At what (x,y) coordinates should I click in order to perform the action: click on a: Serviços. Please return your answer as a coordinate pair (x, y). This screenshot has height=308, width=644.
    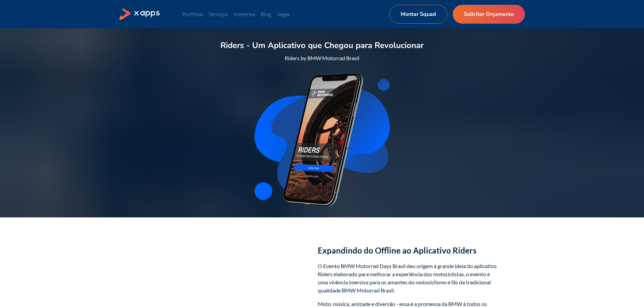
    Looking at the image, I should click on (218, 14).